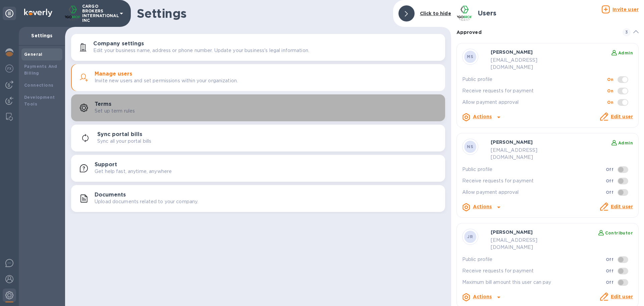 This screenshot has height=306, width=644. I want to click on b: Approved, so click(469, 32).